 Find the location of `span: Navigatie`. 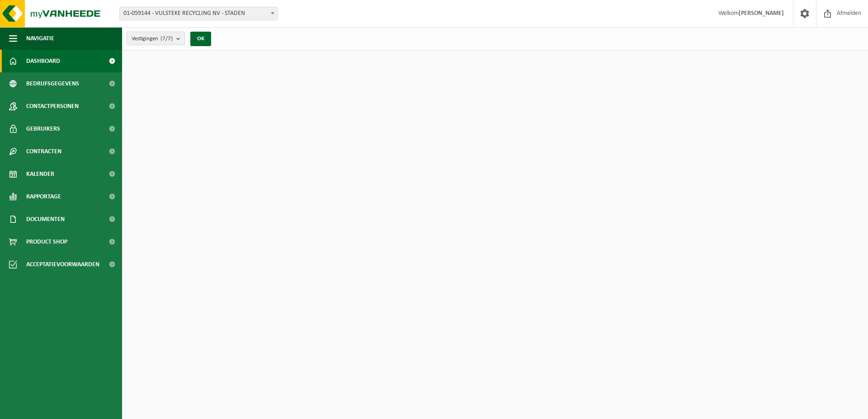

span: Navigatie is located at coordinates (40, 38).